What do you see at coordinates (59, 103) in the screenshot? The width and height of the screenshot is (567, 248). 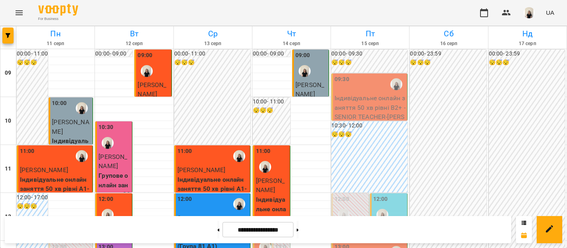 I see `label: 10:00` at bounding box center [59, 103].